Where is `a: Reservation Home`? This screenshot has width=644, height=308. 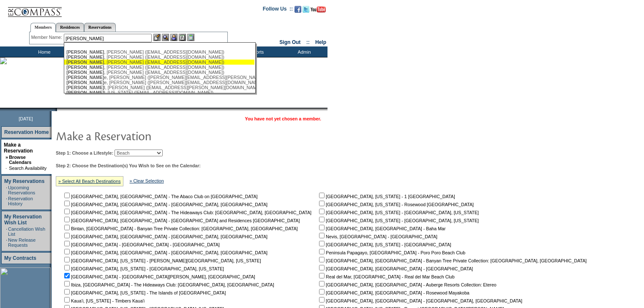 a: Reservation Home is located at coordinates (26, 132).